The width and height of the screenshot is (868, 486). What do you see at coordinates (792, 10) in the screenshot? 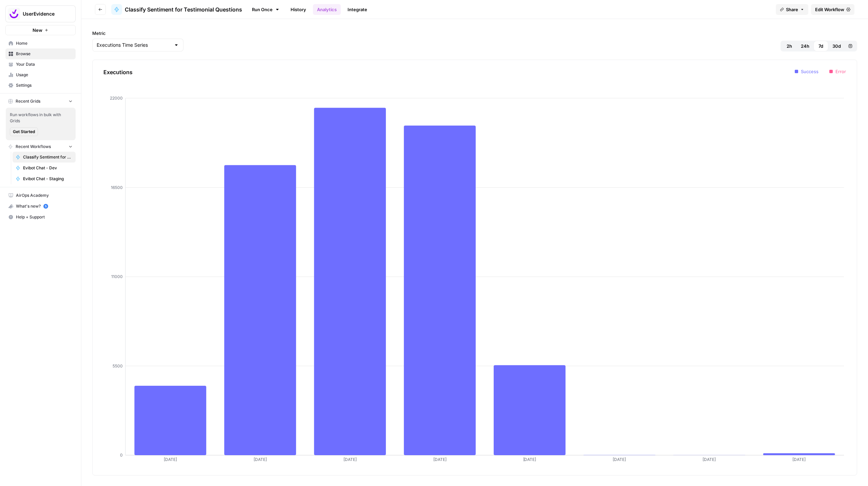
I see `span: Share` at bounding box center [792, 10].